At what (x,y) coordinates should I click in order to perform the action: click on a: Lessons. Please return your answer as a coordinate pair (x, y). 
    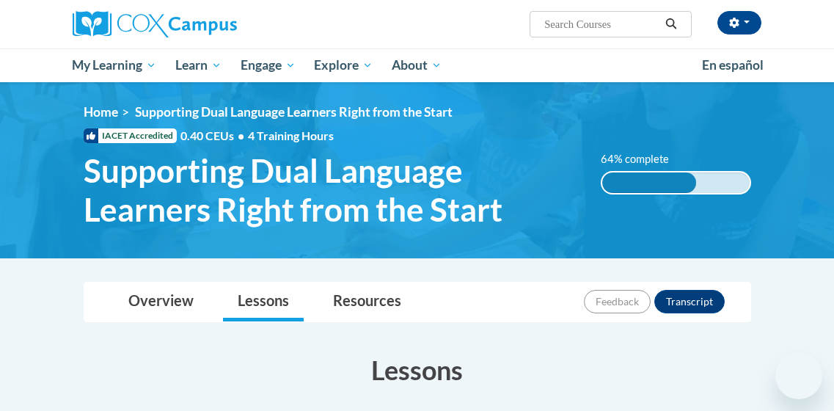
    Looking at the image, I should click on (263, 301).